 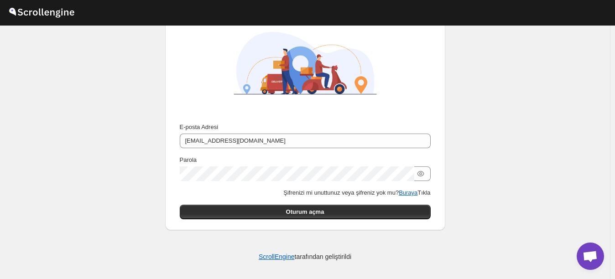 I want to click on img: ScrollEngine, so click(x=305, y=63).